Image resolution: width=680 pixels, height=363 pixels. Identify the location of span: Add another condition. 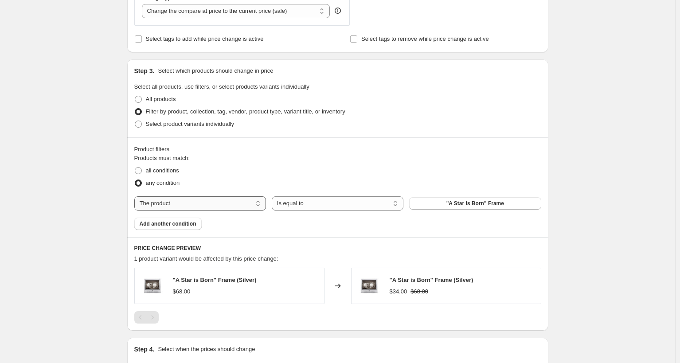
(168, 224).